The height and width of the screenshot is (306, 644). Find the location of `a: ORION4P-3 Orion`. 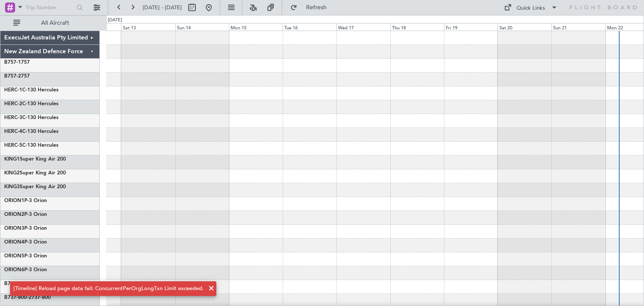

a: ORION4P-3 Orion is located at coordinates (26, 242).